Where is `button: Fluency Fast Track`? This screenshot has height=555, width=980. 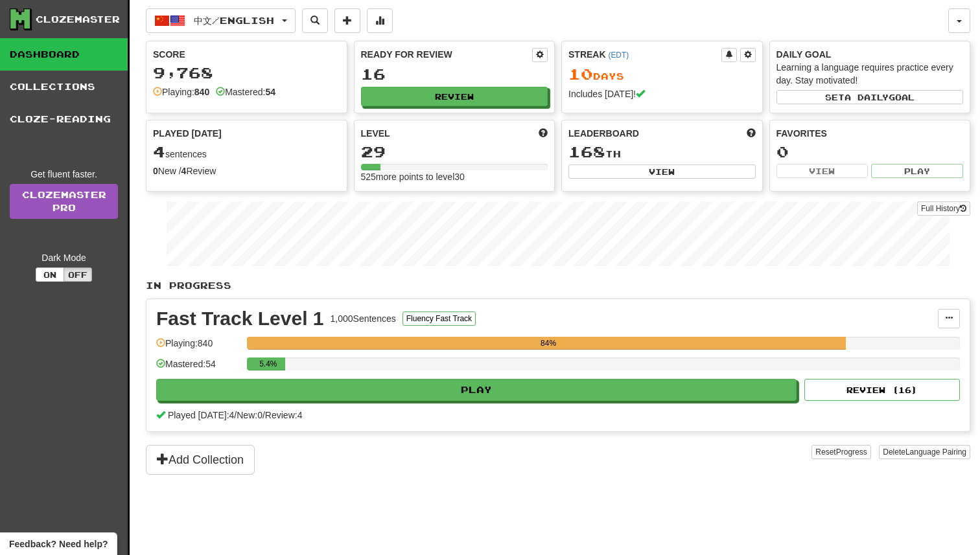
button: Fluency Fast Track is located at coordinates (439, 319).